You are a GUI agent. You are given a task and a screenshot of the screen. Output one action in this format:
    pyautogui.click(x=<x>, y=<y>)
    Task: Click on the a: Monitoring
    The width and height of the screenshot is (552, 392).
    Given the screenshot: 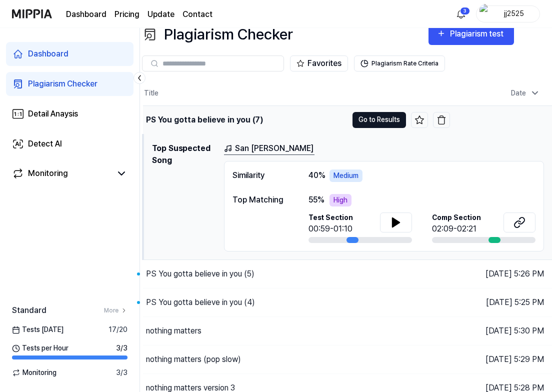 What is the action you would take?
    pyautogui.click(x=62, y=173)
    